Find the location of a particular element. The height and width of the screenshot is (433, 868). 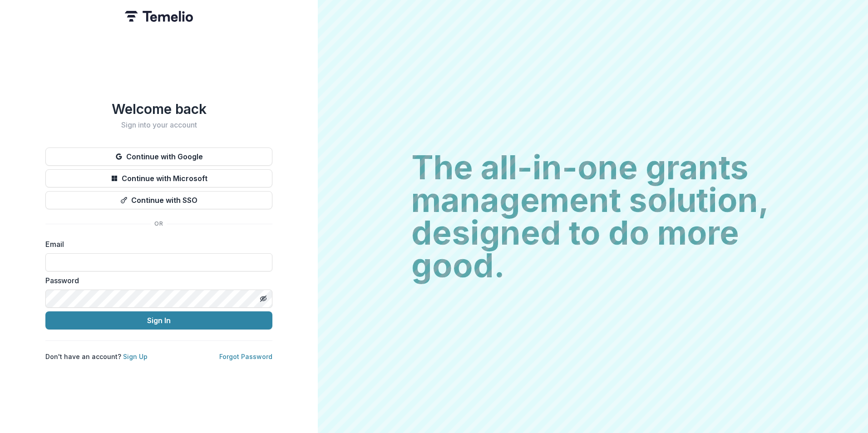

p: Don't have an account? is located at coordinates (96, 356).